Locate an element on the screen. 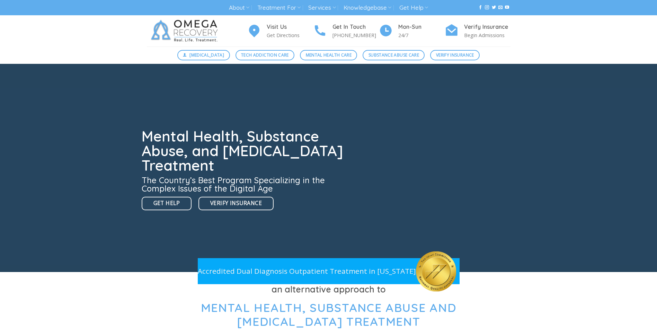 The width and height of the screenshot is (657, 331). h4: Get In Touch is located at coordinates (356, 27).